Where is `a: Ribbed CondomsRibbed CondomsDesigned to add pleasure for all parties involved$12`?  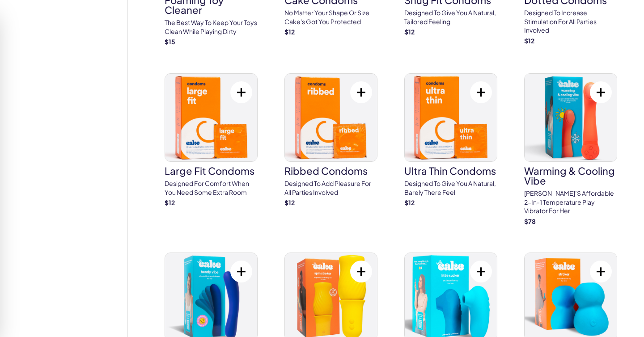 a: Ribbed CondomsRibbed CondomsDesigned to add pleasure for all parties involved$12 is located at coordinates (331, 141).